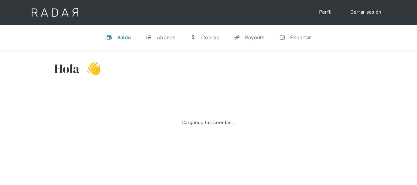 The height and width of the screenshot is (185, 417). I want to click on div: Abonos, so click(166, 37).